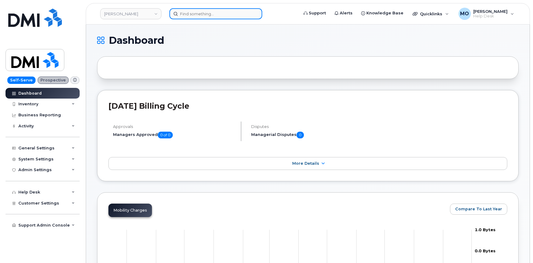 The height and width of the screenshot is (263, 533). I want to click on tspan: 1.0 Bytes, so click(485, 230).